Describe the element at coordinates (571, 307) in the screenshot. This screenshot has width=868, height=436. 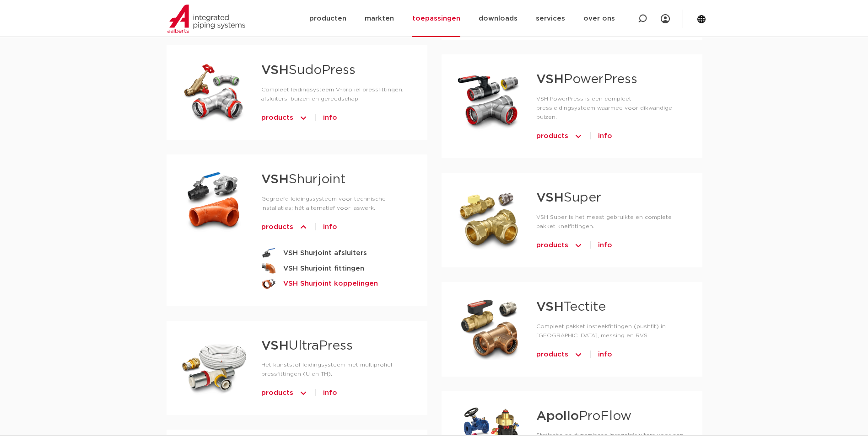
I see `a: VSHTectite` at that location.